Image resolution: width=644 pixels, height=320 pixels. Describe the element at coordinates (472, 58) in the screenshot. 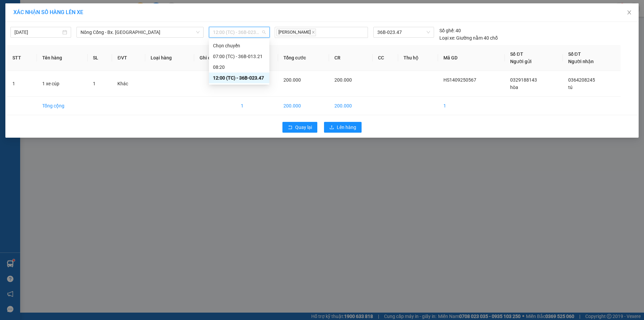

I see `th: Mã GD` at that location.